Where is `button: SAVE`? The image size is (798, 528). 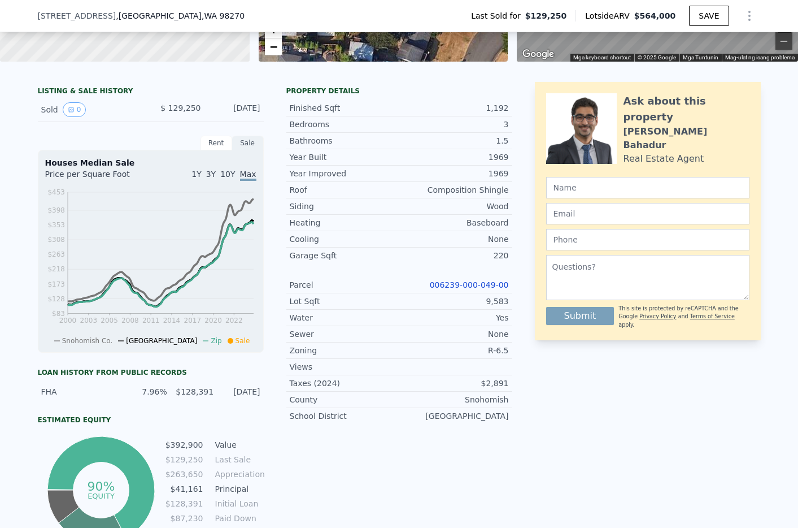 button: SAVE is located at coordinates (709, 16).